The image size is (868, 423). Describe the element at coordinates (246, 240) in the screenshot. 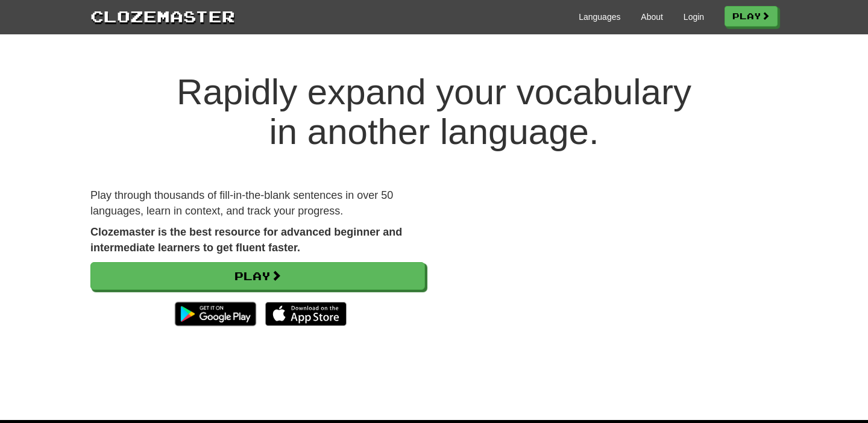

I see `strong: Clozemaster is the best resource for advanced beginner and intermediate learners to get fluent fa...` at that location.